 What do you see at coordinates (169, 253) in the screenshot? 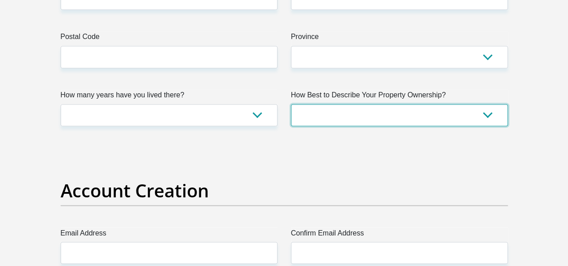
I see `input: Email Address` at bounding box center [169, 253].